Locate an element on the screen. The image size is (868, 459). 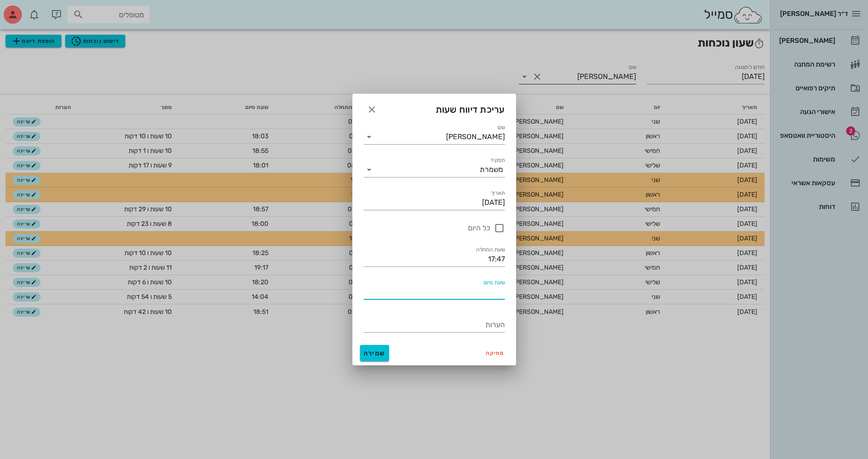
button: שמירה is located at coordinates (374, 353).